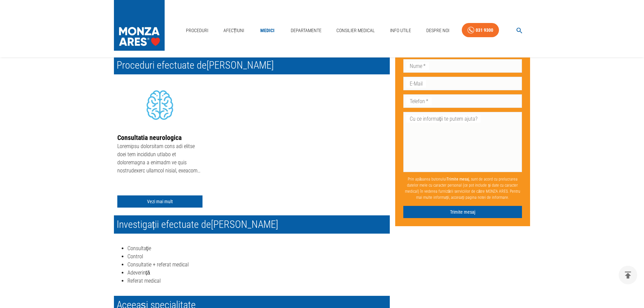  Describe the element at coordinates (463, 188) in the screenshot. I see `p: Prin apăsarea butonului , sunt de acord cu prelucrarea datelor mele cu caracter personal (ce pot ...` at that location.